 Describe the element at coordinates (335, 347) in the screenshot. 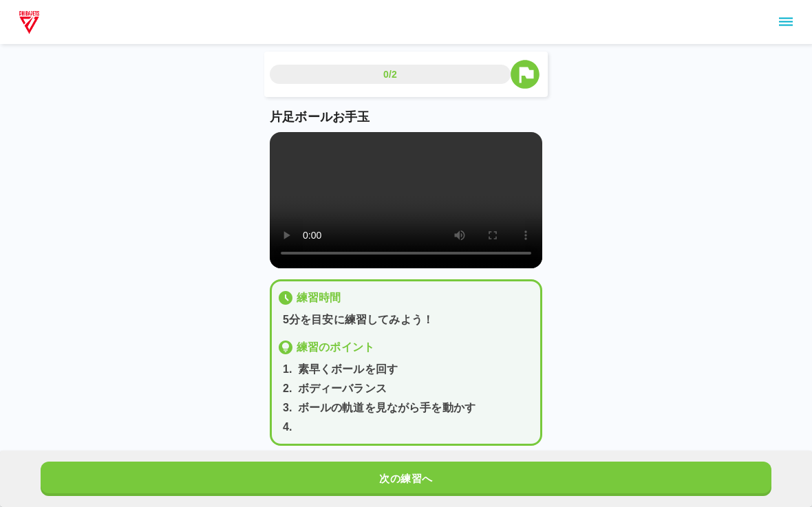

I see `p: 練習のポイント` at that location.